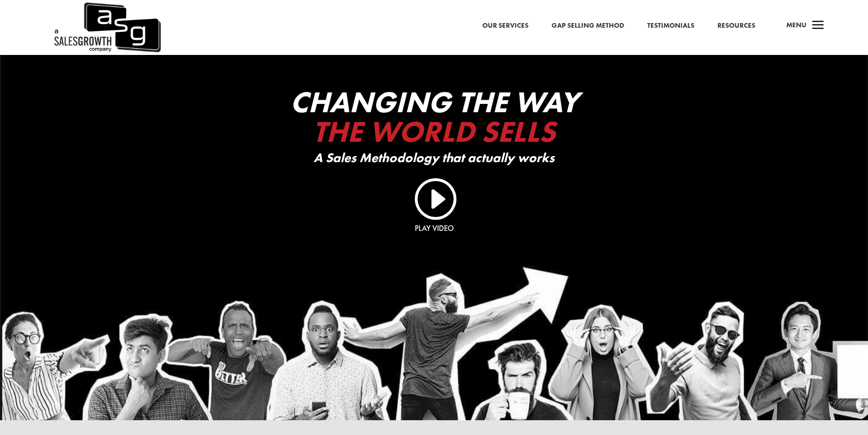 The width and height of the screenshot is (868, 435). What do you see at coordinates (588, 26) in the screenshot?
I see `a: Gap Selling Method` at bounding box center [588, 26].